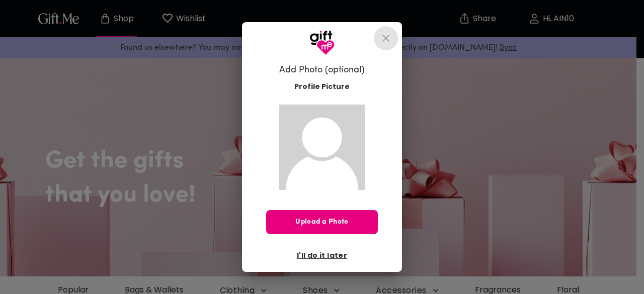 The image size is (644, 294). I want to click on button: Upload a Photo, so click(322, 222).